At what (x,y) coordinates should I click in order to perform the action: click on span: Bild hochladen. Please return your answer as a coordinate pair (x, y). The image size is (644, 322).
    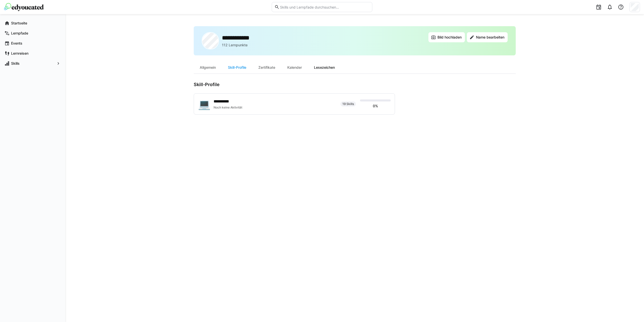
    Looking at the image, I should click on (449, 37).